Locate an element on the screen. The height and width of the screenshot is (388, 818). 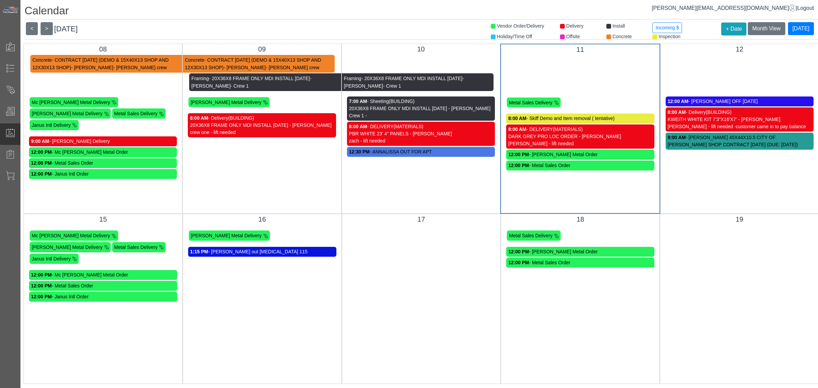
div: Crew 1 - is located at coordinates (421, 116).